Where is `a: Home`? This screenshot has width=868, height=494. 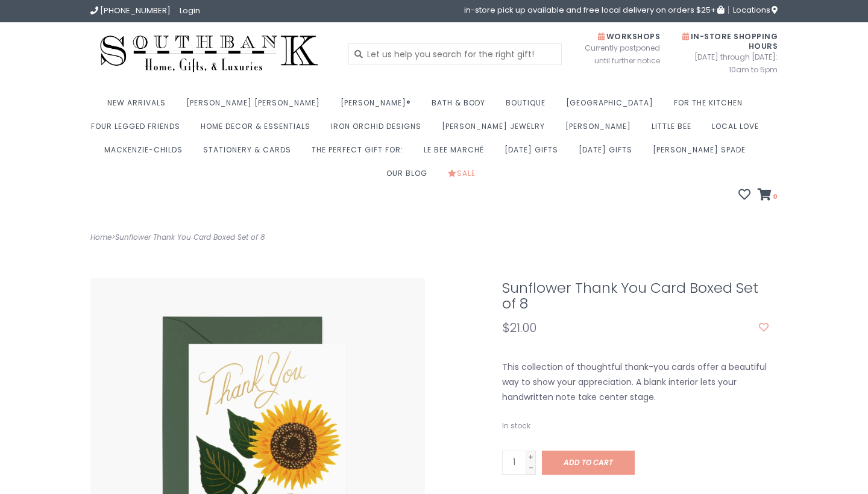
a: Home is located at coordinates (100, 237).